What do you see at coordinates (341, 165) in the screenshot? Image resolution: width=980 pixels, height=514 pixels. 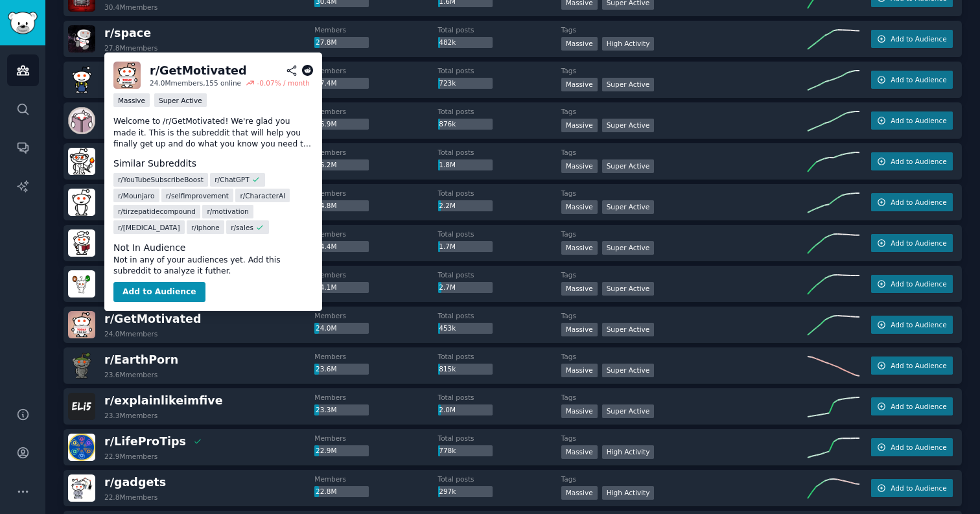 I see `div: 26.2M` at bounding box center [341, 165].